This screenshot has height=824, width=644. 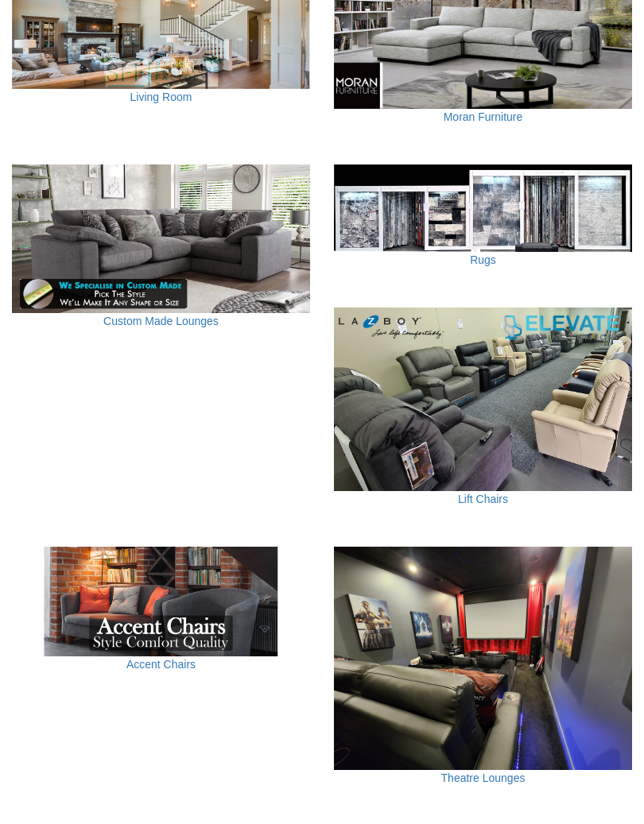 What do you see at coordinates (161, 98) in the screenshot?
I see `a: Living Room` at bounding box center [161, 98].